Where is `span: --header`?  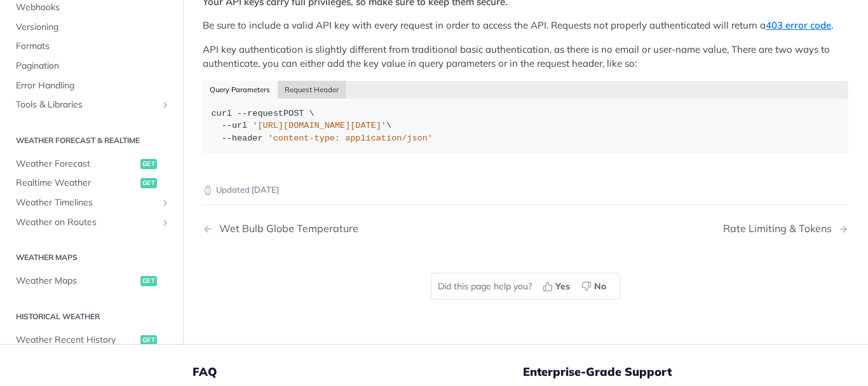
span: --header is located at coordinates (242, 138).